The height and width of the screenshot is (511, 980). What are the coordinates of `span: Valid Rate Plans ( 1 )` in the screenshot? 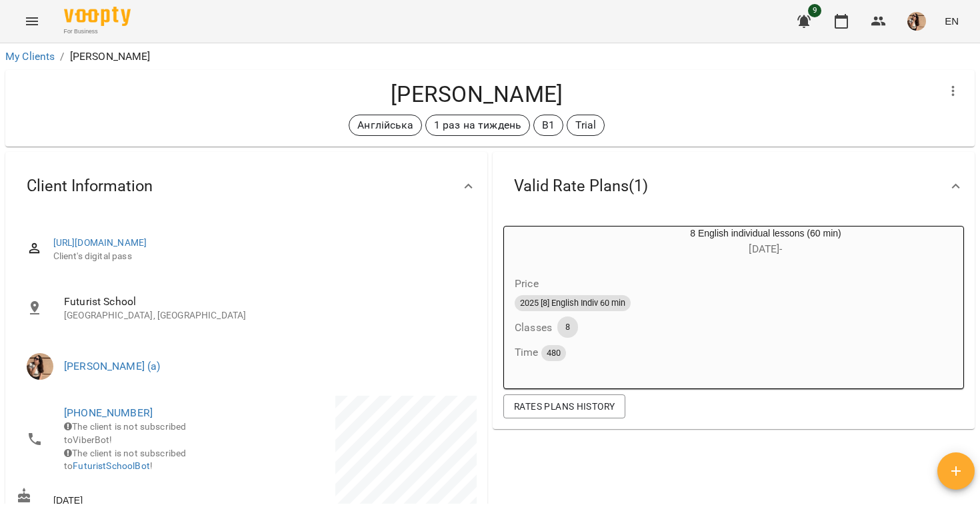 It's located at (581, 186).